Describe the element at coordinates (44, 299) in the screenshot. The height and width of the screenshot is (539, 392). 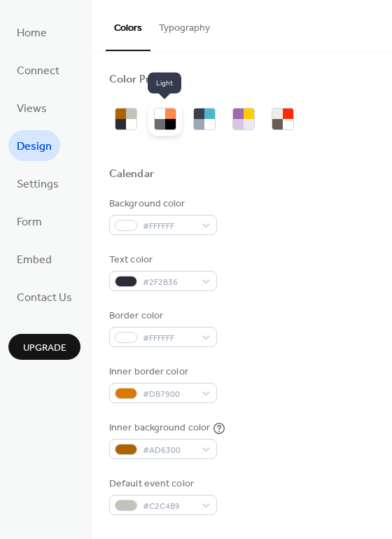
I see `span: Contact Us` at that location.